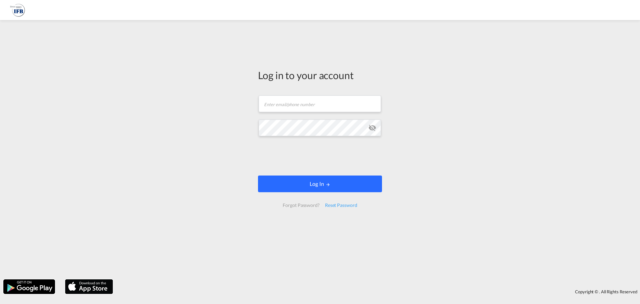  What do you see at coordinates (301, 205) in the screenshot?
I see `div: Forgot Password?` at bounding box center [301, 205].